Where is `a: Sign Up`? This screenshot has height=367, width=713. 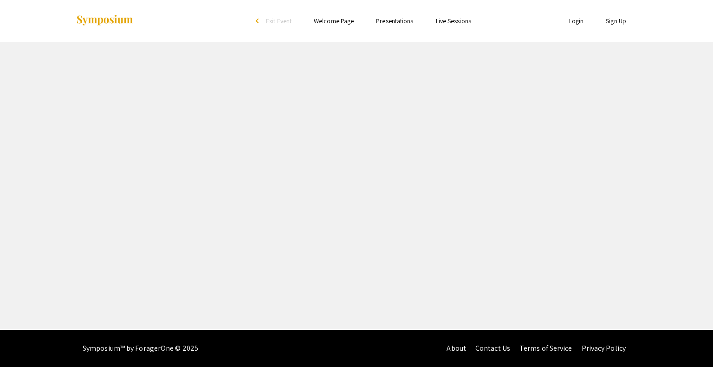
a: Sign Up is located at coordinates (616, 21).